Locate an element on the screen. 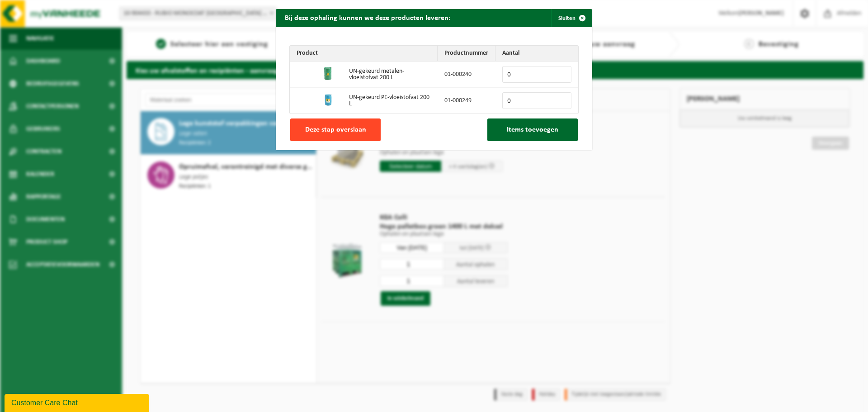  div: Customer Care Chat is located at coordinates (72, 11).